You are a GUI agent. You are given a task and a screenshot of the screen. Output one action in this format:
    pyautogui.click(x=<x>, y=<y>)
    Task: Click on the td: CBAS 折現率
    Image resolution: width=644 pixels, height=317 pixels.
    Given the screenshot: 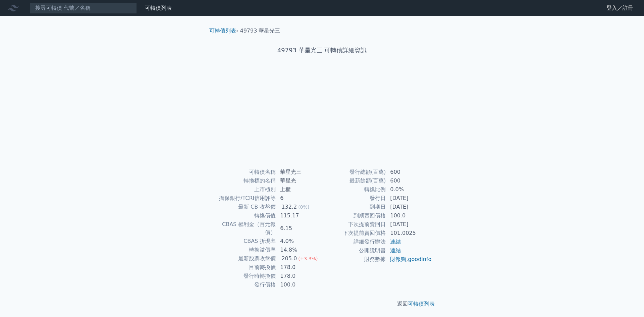 What is the action you would take?
    pyautogui.click(x=244, y=241)
    